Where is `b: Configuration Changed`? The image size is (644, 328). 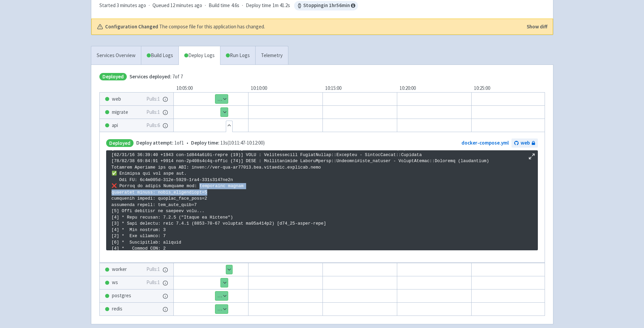
b: Configuration Changed is located at coordinates (131, 27).